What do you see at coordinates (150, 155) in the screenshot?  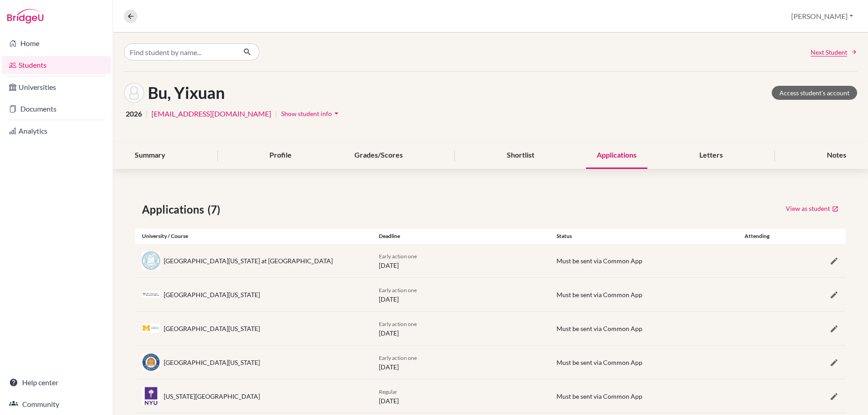 I see `div: Summary` at bounding box center [150, 155].